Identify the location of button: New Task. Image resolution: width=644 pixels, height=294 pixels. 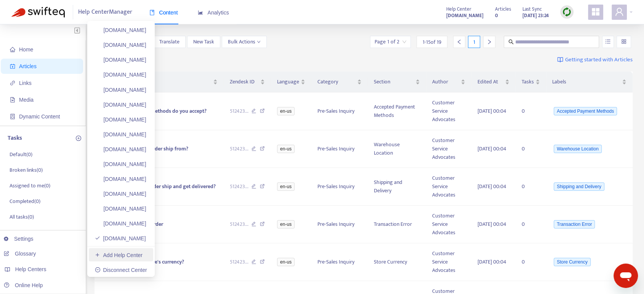
(203, 42).